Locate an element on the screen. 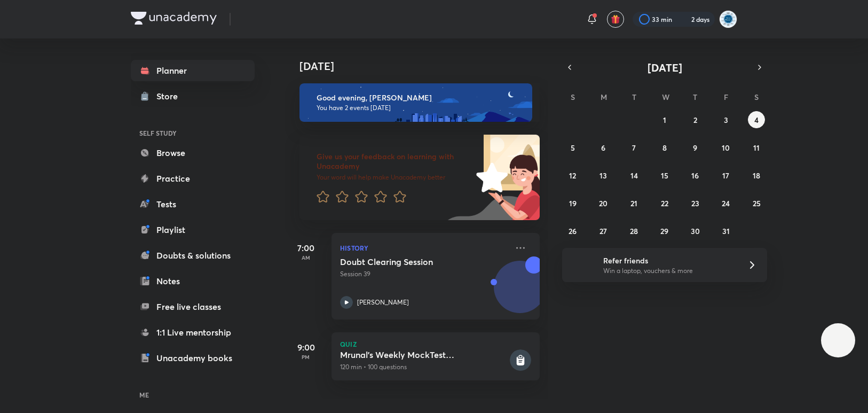 The height and width of the screenshot is (413, 868). abbr: Thursday is located at coordinates (695, 97).